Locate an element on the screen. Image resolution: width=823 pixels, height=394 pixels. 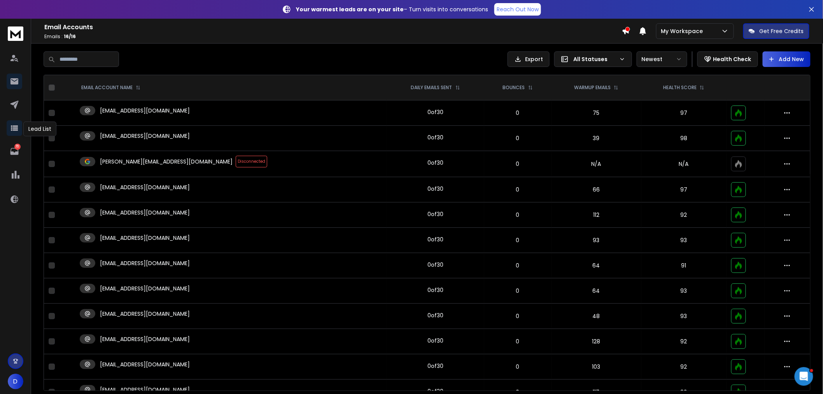
p: HEALTH SCORE is located at coordinates (680, 88).